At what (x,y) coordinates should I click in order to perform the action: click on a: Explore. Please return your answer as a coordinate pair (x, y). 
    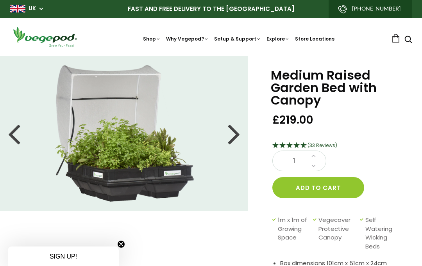
    Looking at the image, I should click on (278, 39).